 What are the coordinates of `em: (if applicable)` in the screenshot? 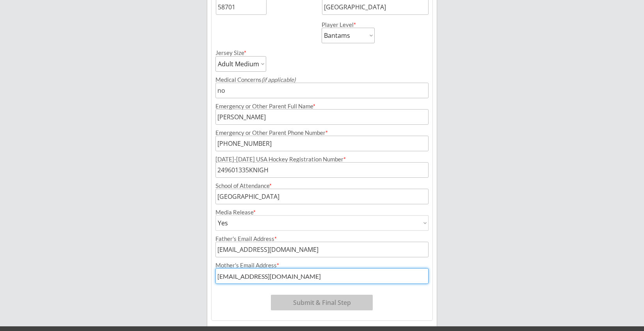 It's located at (278, 80).